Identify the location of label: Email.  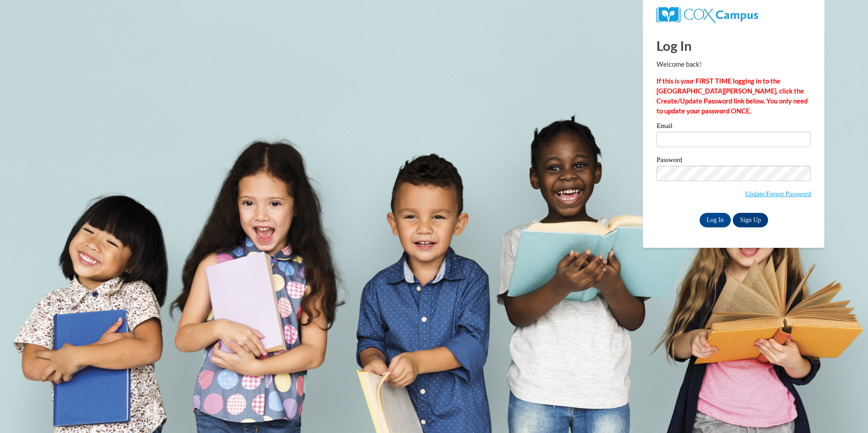
(733, 127).